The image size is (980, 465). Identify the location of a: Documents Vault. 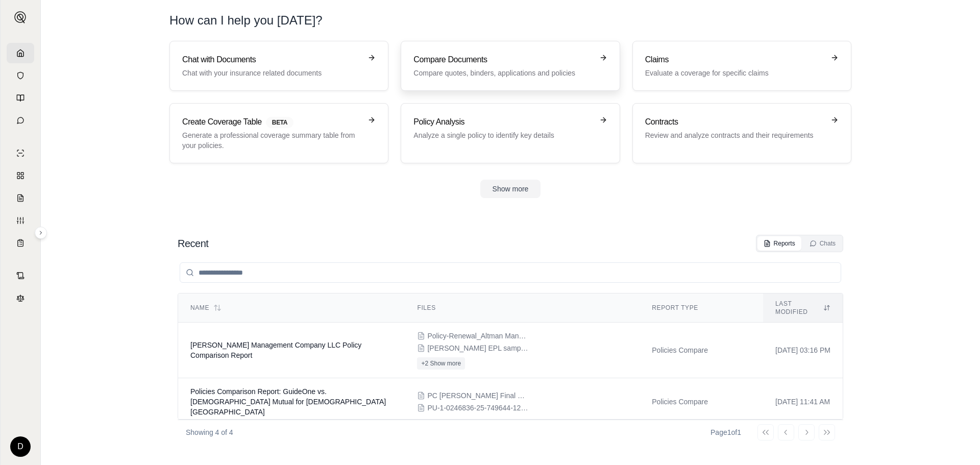
(20, 75).